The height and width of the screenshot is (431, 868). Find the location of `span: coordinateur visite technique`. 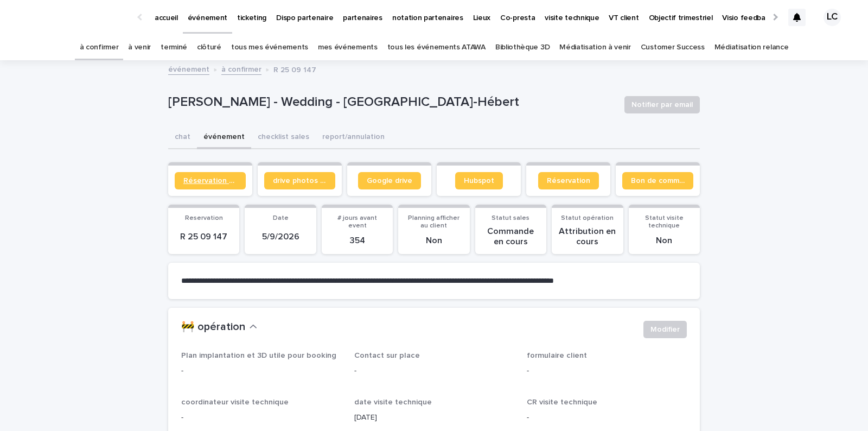

span: coordinateur visite technique is located at coordinates (235, 402).